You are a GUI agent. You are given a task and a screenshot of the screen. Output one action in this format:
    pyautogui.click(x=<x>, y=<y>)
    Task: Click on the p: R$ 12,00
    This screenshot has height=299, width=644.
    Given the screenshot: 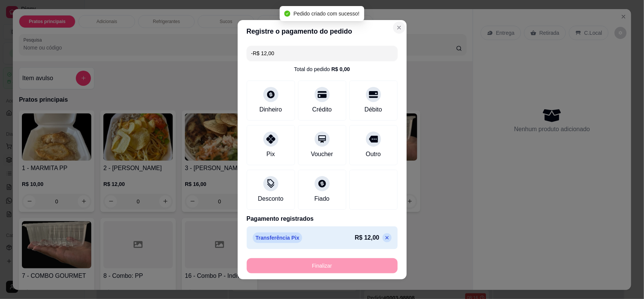 What is the action you would take?
    pyautogui.click(x=367, y=238)
    